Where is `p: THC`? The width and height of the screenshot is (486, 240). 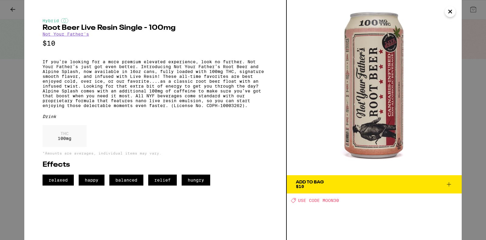
p: THC is located at coordinates (64, 133).